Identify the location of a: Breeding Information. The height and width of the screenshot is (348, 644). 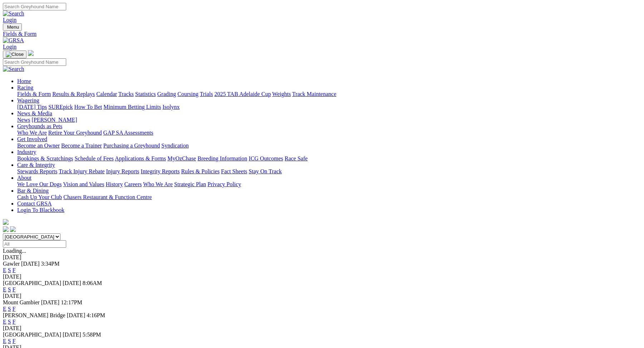
(223, 159).